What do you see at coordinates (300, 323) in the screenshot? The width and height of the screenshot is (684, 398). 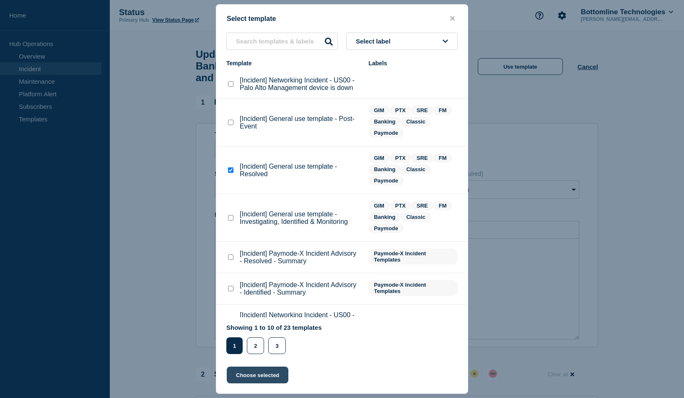 I see `p: [Incident] Networking Incident - US00 - Failing over Primary VPN device to Secondary VPN device` at bounding box center [300, 323].